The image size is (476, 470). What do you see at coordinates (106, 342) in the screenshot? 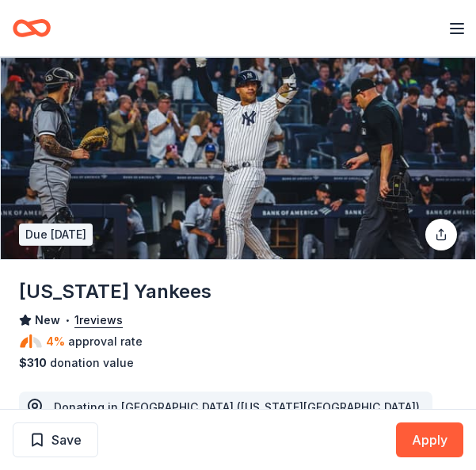
I see `span: approval rate` at bounding box center [106, 342].